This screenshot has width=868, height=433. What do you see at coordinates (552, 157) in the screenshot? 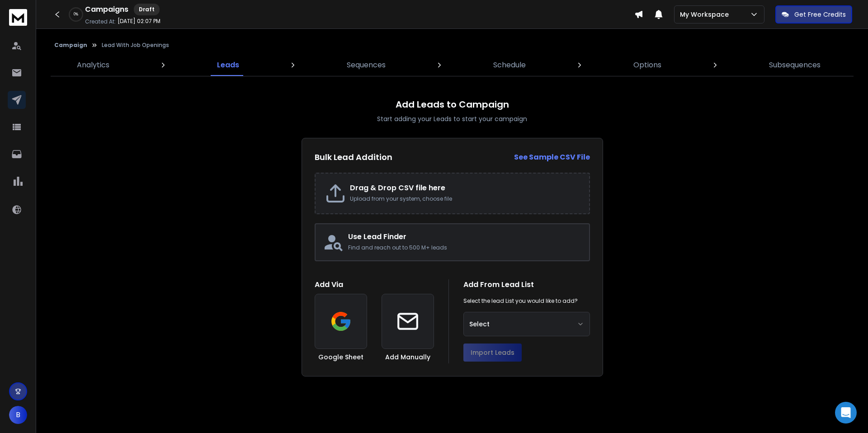
I see `a: See Sample CSV File` at bounding box center [552, 157].